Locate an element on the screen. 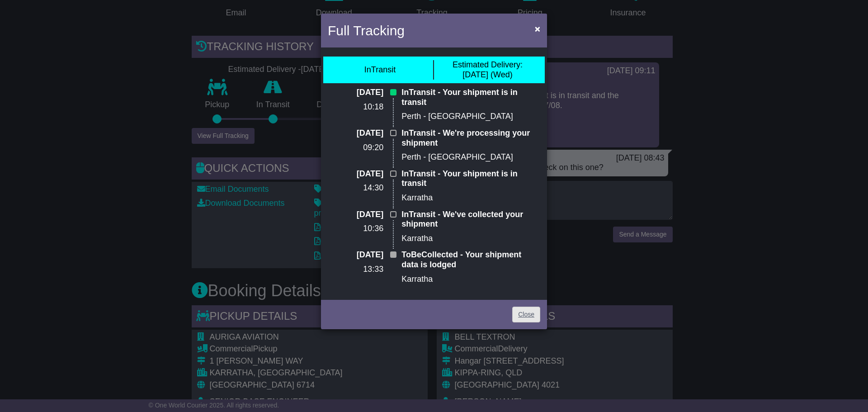 The width and height of the screenshot is (868, 412). span: Estimated Delivery: is located at coordinates (487, 65).